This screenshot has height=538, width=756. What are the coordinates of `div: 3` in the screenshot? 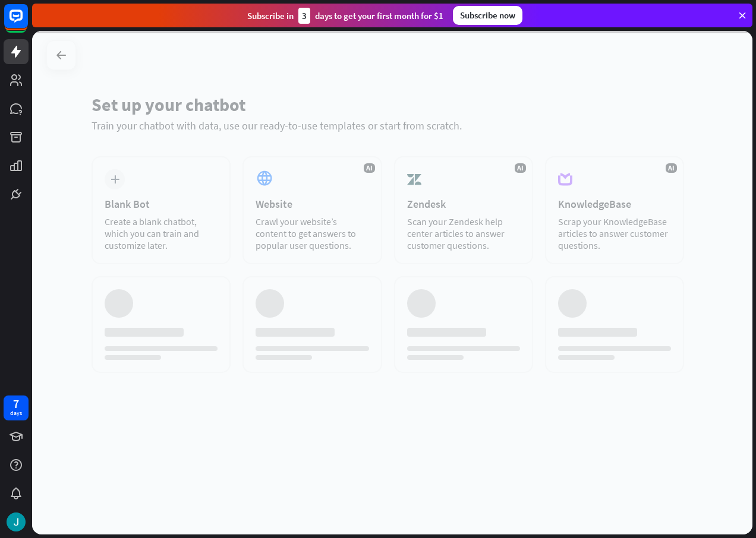 It's located at (305, 16).